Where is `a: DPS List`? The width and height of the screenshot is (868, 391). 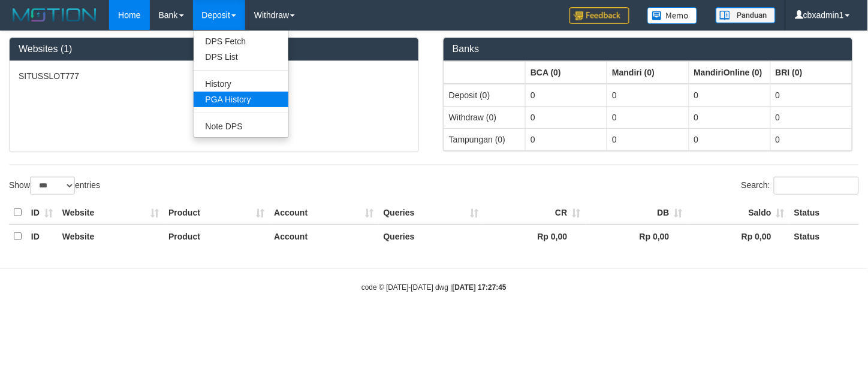
a: DPS List is located at coordinates (241, 57).